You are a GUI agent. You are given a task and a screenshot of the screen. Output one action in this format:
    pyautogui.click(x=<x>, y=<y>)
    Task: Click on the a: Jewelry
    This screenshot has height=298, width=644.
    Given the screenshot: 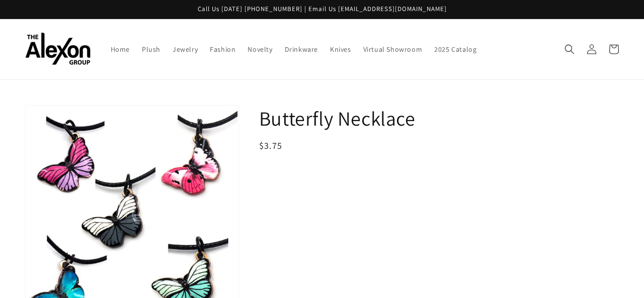 What is the action you would take?
    pyautogui.click(x=185, y=49)
    